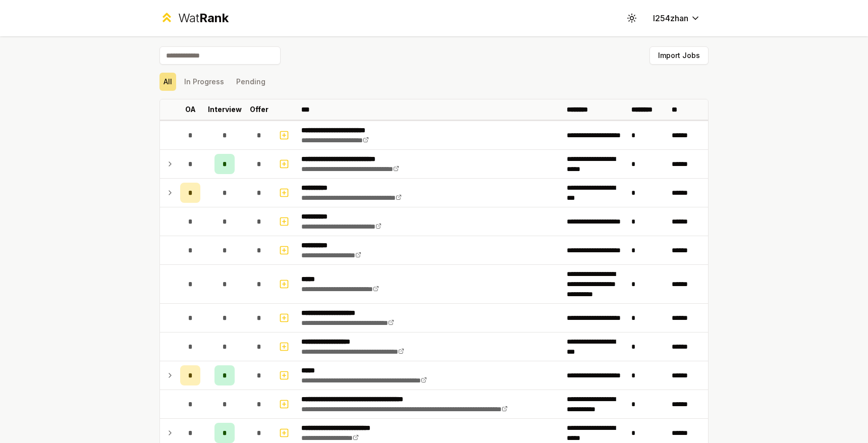 This screenshot has width=868, height=443. What do you see at coordinates (677, 18) in the screenshot?
I see `button: l254zhan` at bounding box center [677, 18].